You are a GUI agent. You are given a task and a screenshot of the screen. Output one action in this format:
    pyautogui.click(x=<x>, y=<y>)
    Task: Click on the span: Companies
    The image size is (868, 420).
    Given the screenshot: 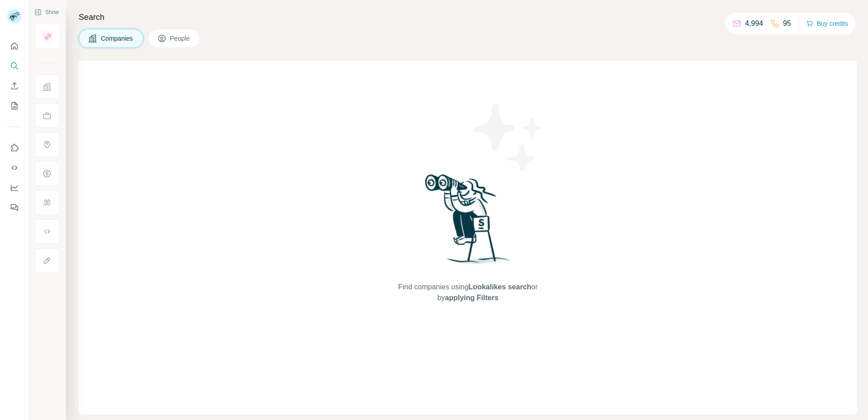 What is the action you would take?
    pyautogui.click(x=117, y=38)
    